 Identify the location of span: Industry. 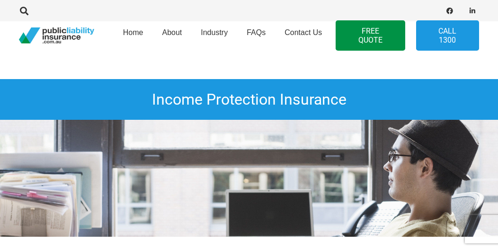
(214, 32).